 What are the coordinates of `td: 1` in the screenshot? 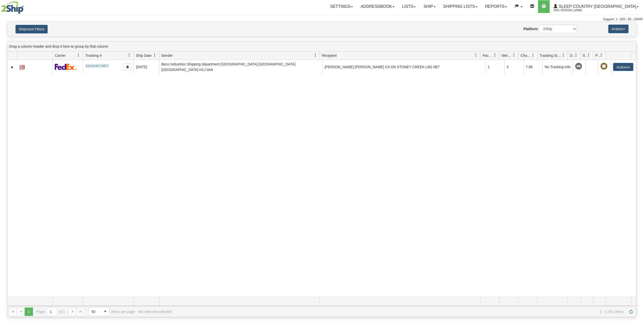 It's located at (495, 67).